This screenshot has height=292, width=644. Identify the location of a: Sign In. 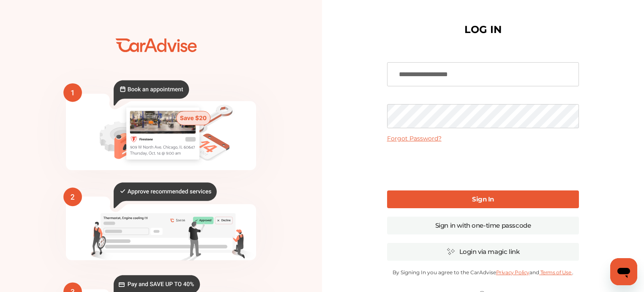
(483, 199).